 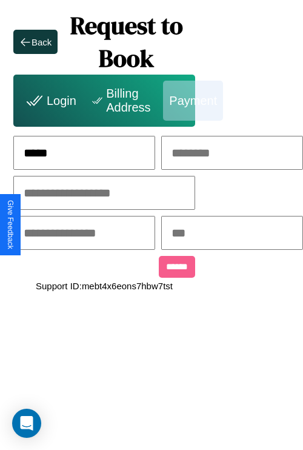 I want to click on div: Login, so click(x=49, y=101).